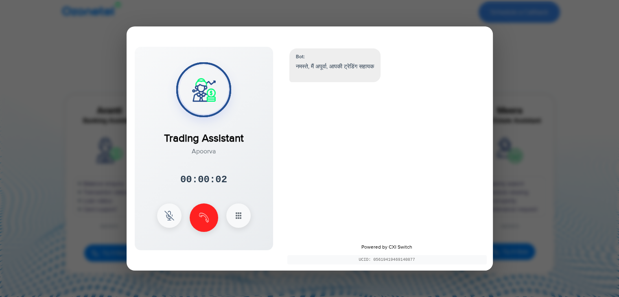  What do you see at coordinates (204, 151) in the screenshot?
I see `div: Apoorva` at bounding box center [204, 151].